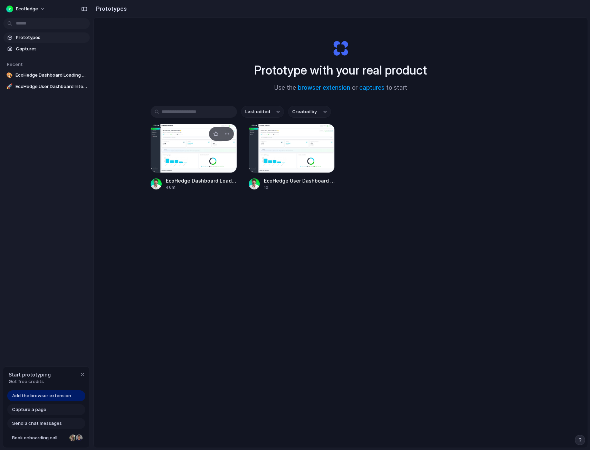 This screenshot has height=450, width=590. Describe the element at coordinates (41, 396) in the screenshot. I see `span: Add the browser extension` at that location.